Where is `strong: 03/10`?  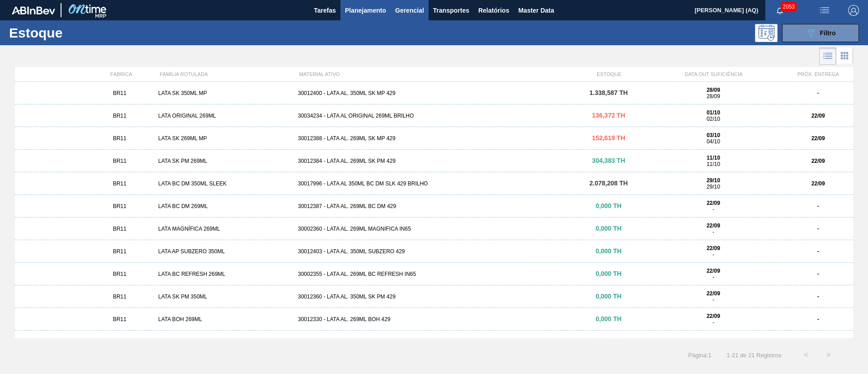
strong: 03/10 is located at coordinates (714, 135).